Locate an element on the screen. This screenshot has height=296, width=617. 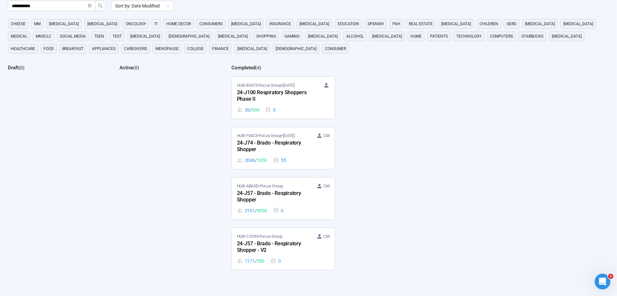
div: 24-J74 - Brado - Respiratory Shopper is located at coordinates (273, 147).